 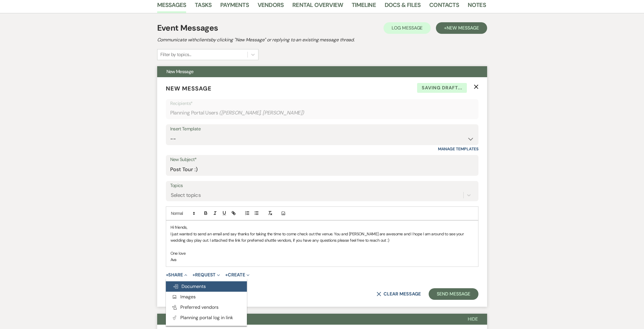 What do you see at coordinates (189, 286) in the screenshot?
I see `span: Documents` at bounding box center [189, 286].